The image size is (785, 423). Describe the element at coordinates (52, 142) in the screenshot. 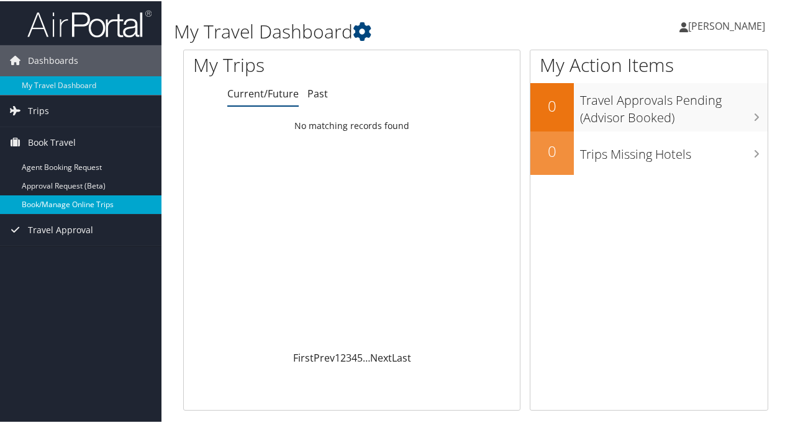

I see `span: Book Travel` at that location.